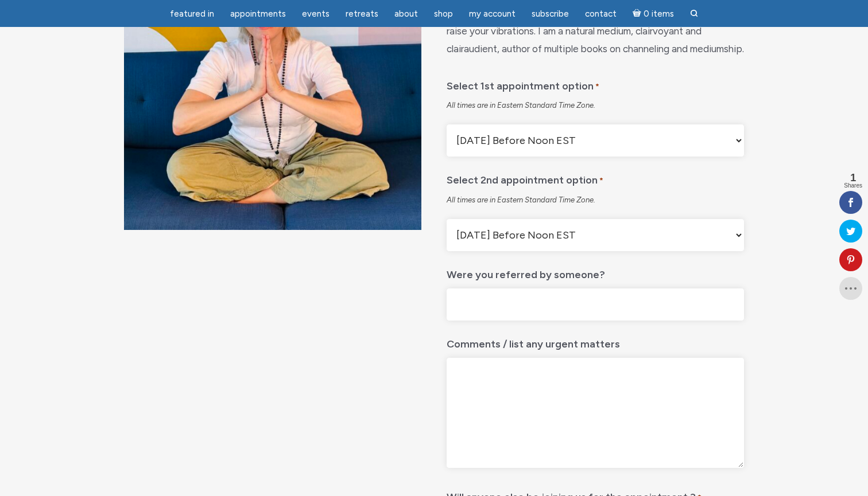 Image resolution: width=868 pixels, height=496 pixels. What do you see at coordinates (550, 14) in the screenshot?
I see `span: Subscribe` at bounding box center [550, 14].